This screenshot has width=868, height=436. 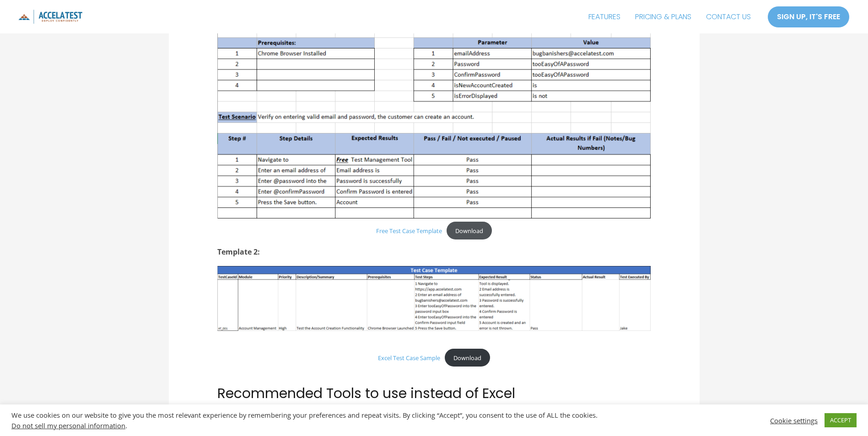 I want to click on a: CONTACT US, so click(x=728, y=17).